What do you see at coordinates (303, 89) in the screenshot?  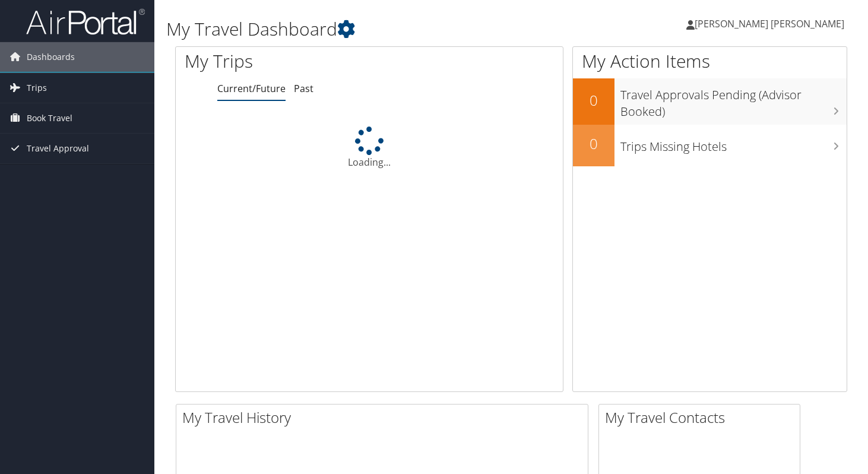 I see `a: Past` at bounding box center [303, 89].